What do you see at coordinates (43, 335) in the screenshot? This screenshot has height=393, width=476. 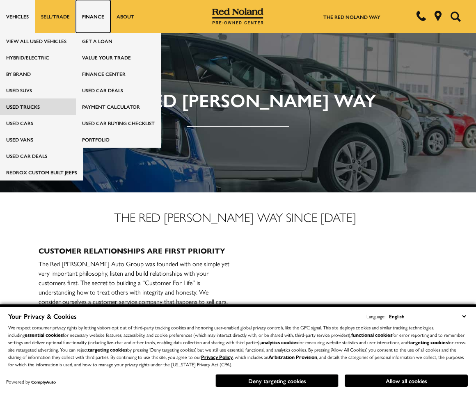 I see `strong: essential cookies` at bounding box center [43, 335].